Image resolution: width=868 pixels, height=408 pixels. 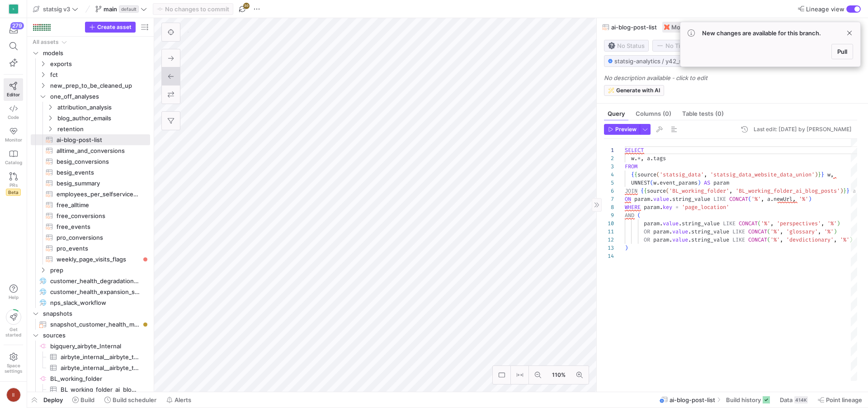 What do you see at coordinates (134, 400) in the screenshot?
I see `span: Build scheduler` at bounding box center [134, 400].